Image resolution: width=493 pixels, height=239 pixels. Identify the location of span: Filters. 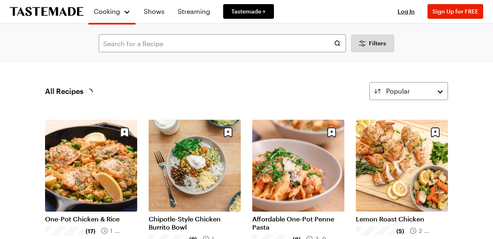
(377, 43).